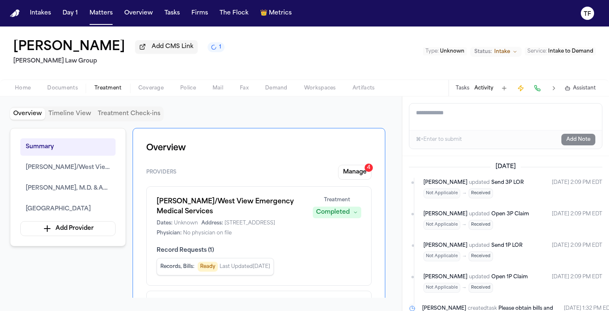 The height and width of the screenshot is (311, 609). Describe the element at coordinates (584, 88) in the screenshot. I see `span: Assistant` at that location.